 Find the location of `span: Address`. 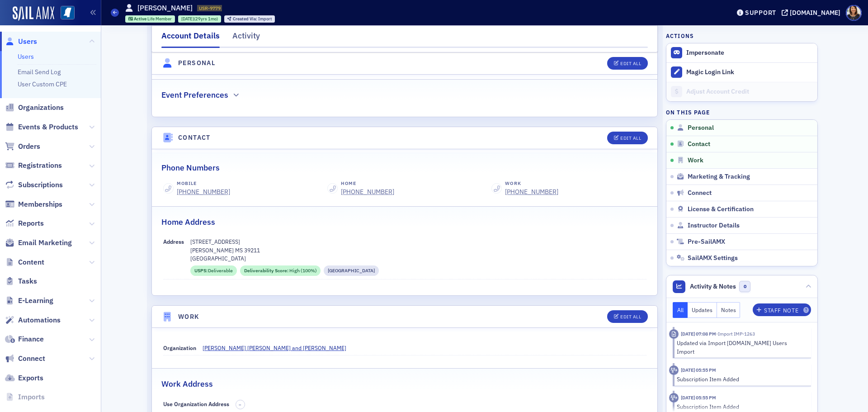

span: Address is located at coordinates (173, 241).